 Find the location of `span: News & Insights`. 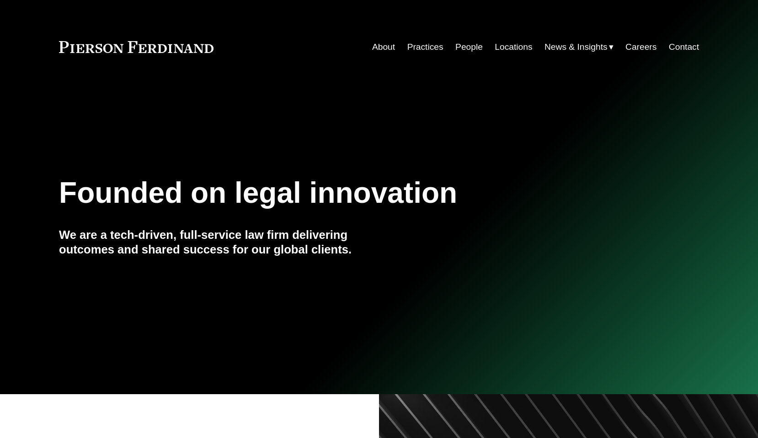

span: News & Insights is located at coordinates (576, 47).